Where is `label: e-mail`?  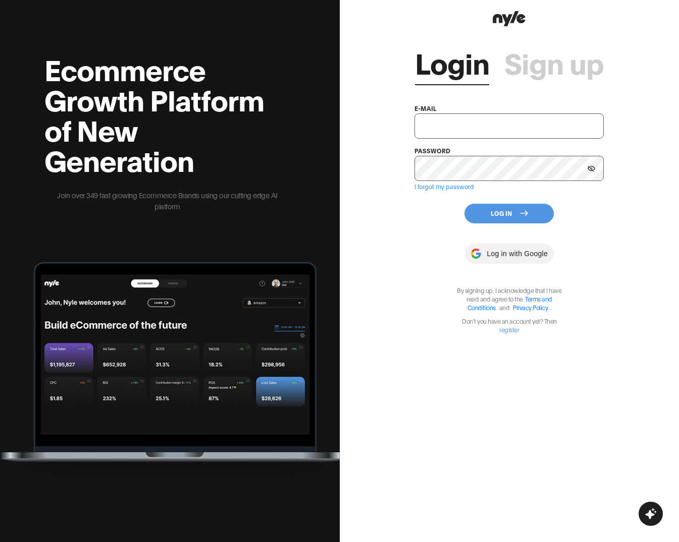
label: e-mail is located at coordinates (425, 108).